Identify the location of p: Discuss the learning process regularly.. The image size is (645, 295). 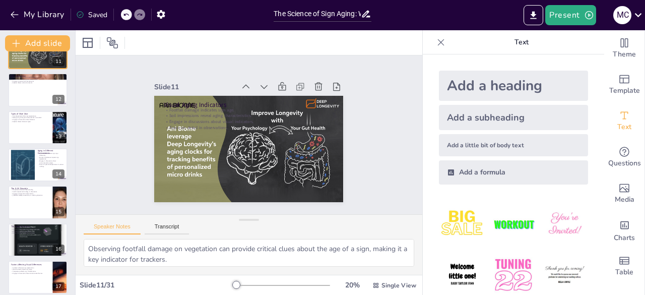
(38, 233).